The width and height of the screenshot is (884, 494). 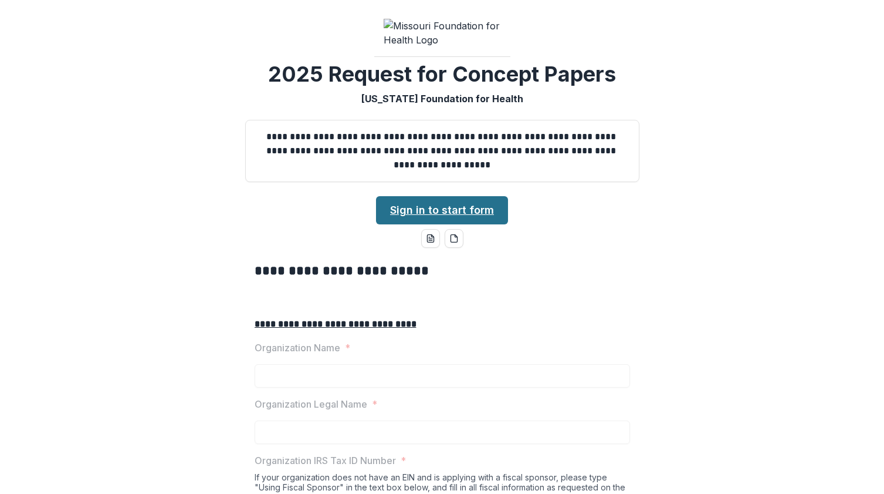 I want to click on p: Organization Name, so click(x=298, y=347).